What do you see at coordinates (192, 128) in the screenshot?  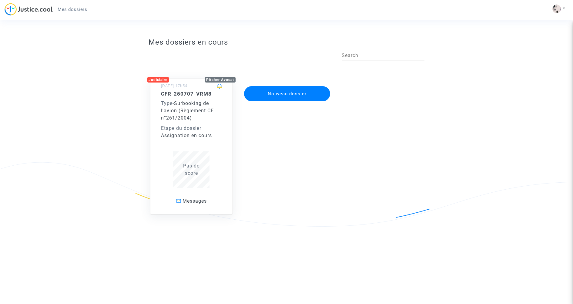 I see `div: Etape du dossier` at bounding box center [192, 128].